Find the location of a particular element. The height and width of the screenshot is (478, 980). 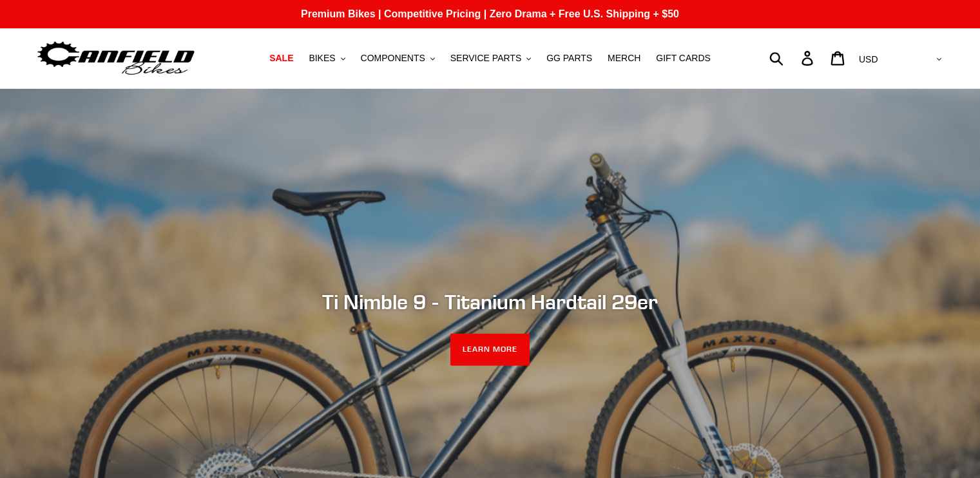

button: BIKES is located at coordinates (327, 58).